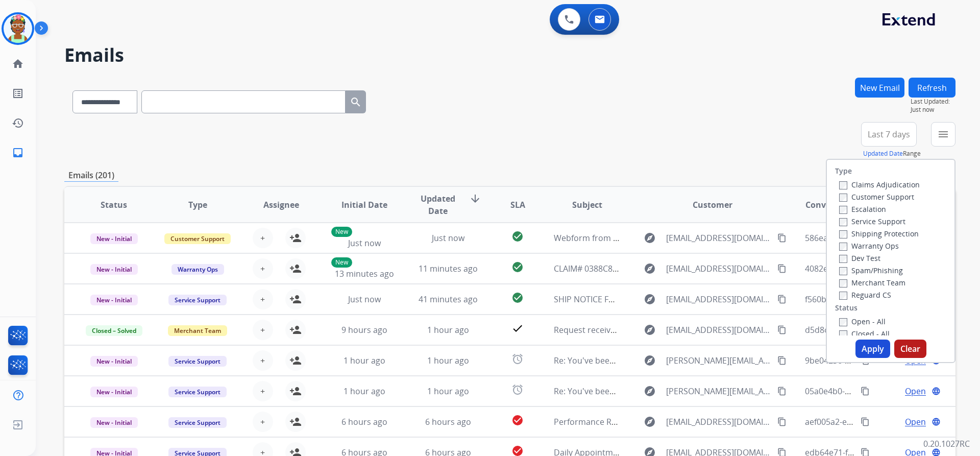 The height and width of the screenshot is (456, 980). Describe the element at coordinates (843, 222) in the screenshot. I see `input: Service Support` at that location.